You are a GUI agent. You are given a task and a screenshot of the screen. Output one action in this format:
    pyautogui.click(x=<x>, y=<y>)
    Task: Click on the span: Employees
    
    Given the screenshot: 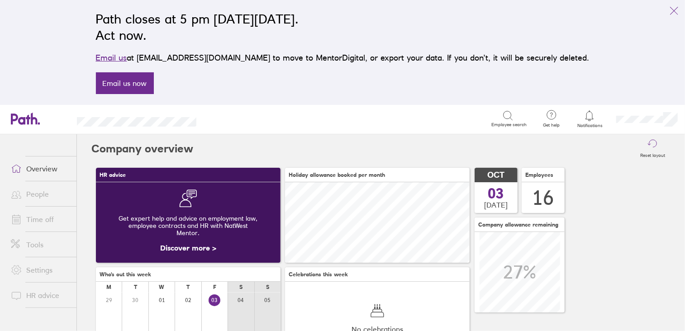 What is the action you would take?
    pyautogui.click(x=539, y=175)
    